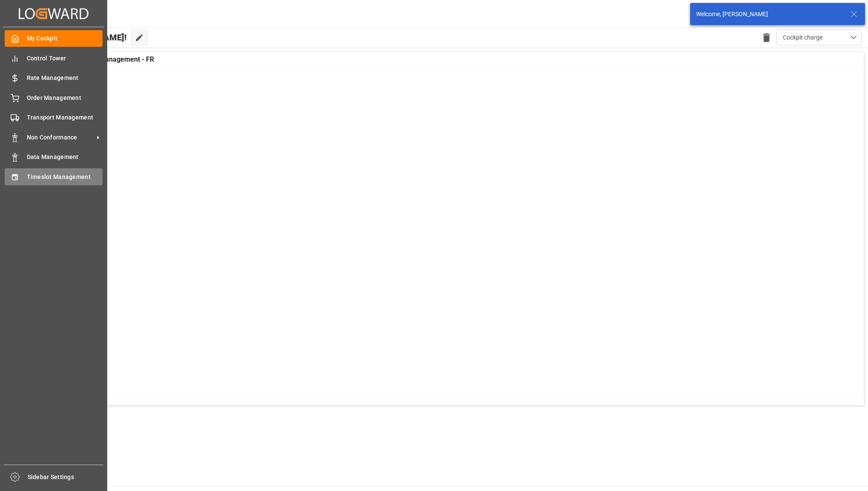 This screenshot has height=491, width=868. Describe the element at coordinates (61, 137) in the screenshot. I see `span: Non Conformance` at that location.